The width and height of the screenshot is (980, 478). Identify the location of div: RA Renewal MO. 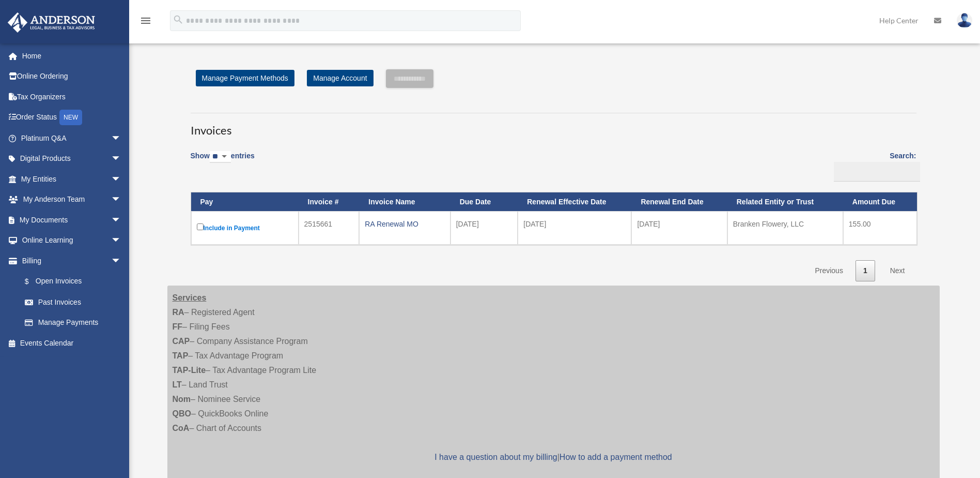
(405, 224).